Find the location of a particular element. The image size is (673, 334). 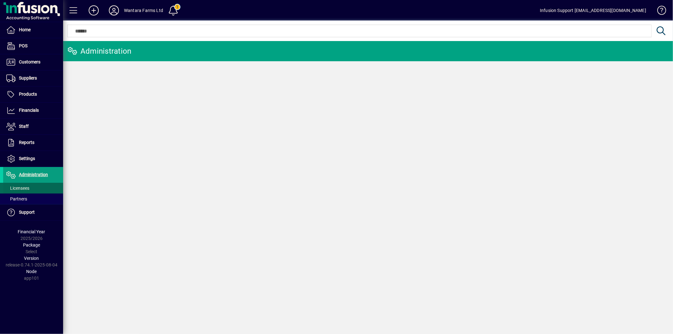

a: Knowledge Base is located at coordinates (659, 11).